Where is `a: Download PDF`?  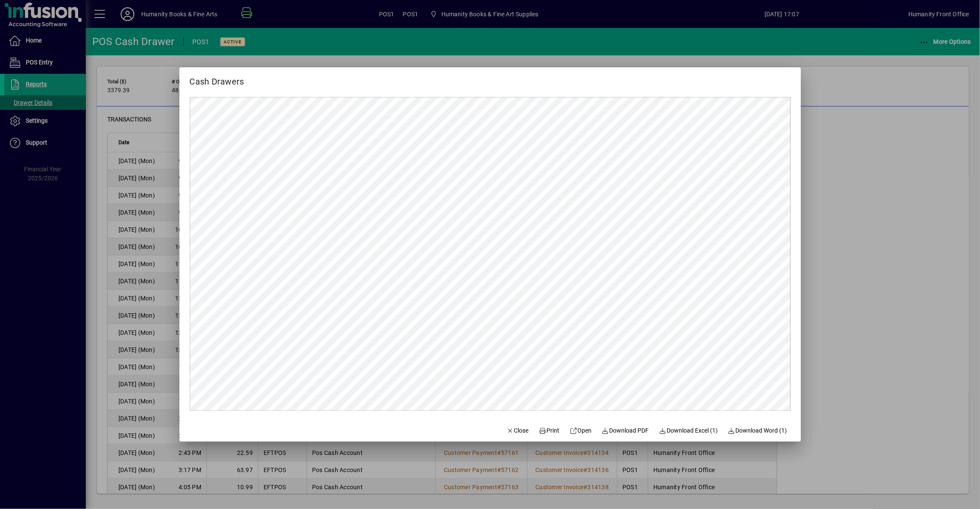
a: Download PDF is located at coordinates (625, 431).